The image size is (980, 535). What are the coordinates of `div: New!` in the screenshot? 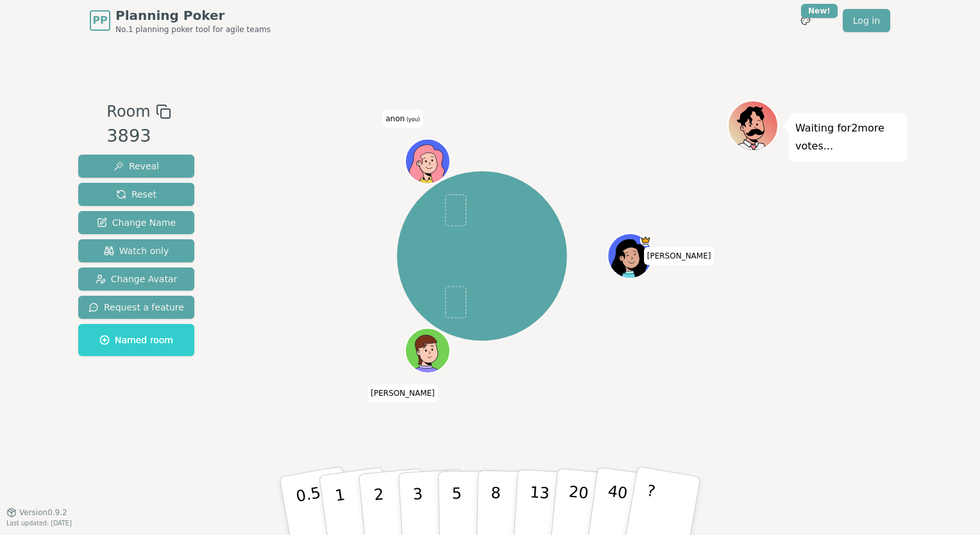 It's located at (819, 11).